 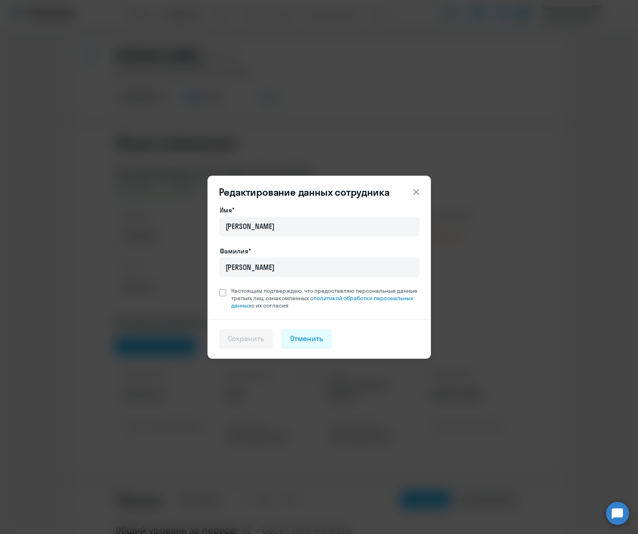 What do you see at coordinates (307, 339) in the screenshot?
I see `button: Отменить` at bounding box center [307, 339].